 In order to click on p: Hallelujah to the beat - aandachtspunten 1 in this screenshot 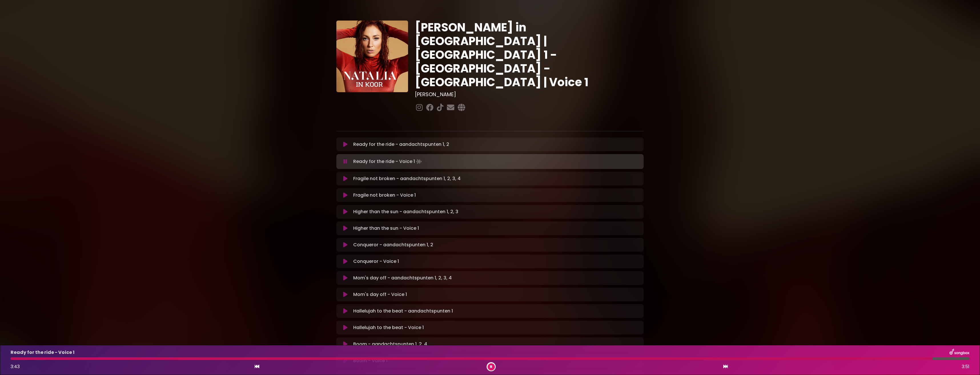, I will do `click(402, 311)`.